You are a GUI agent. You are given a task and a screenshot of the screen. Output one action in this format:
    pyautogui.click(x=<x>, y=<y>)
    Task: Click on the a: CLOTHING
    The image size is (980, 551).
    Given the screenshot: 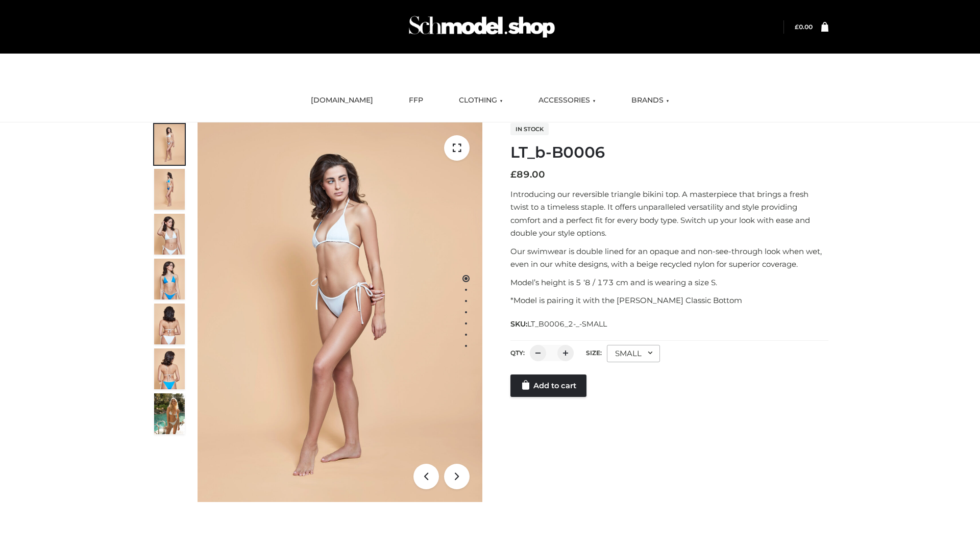 What is the action you would take?
    pyautogui.click(x=481, y=100)
    